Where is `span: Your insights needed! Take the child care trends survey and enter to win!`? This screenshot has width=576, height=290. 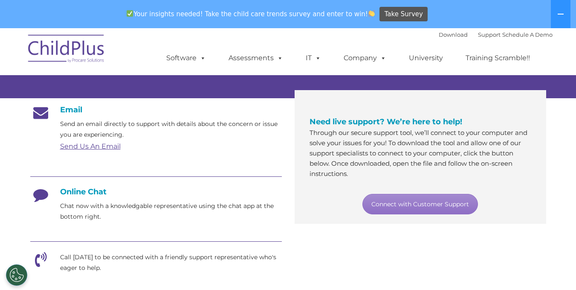
span: Your insights needed! Take the child care trends survey and enter to win! is located at coordinates (251, 14).